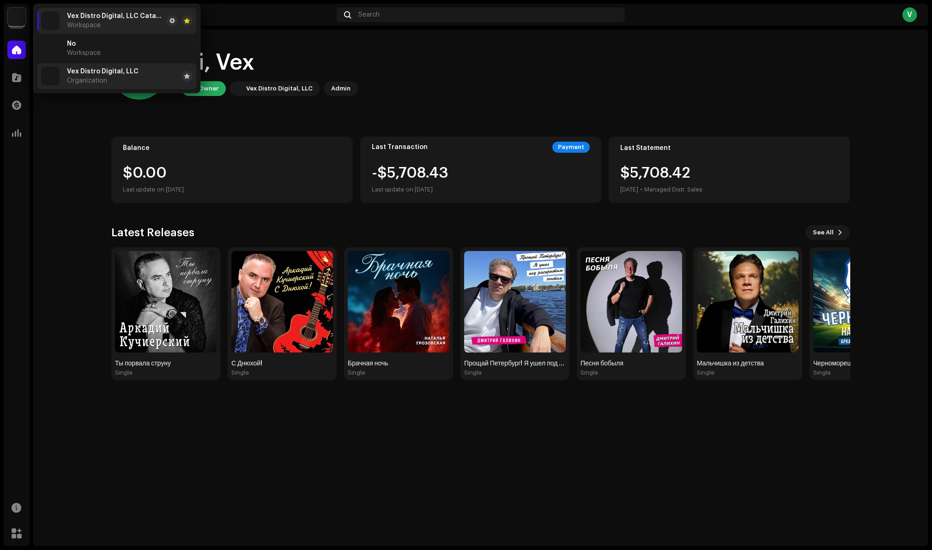 The image size is (932, 550). Describe the element at coordinates (515, 364) in the screenshot. I see `div: Прощай Петербург! Я ушел под раскрытым зонтом` at that location.